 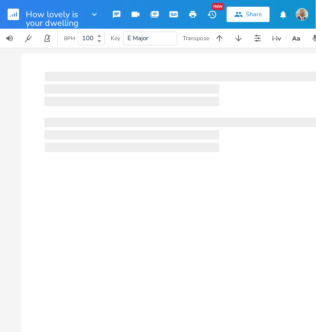 I want to click on img: NODJIBEYE CHERUBIN, so click(x=303, y=14).